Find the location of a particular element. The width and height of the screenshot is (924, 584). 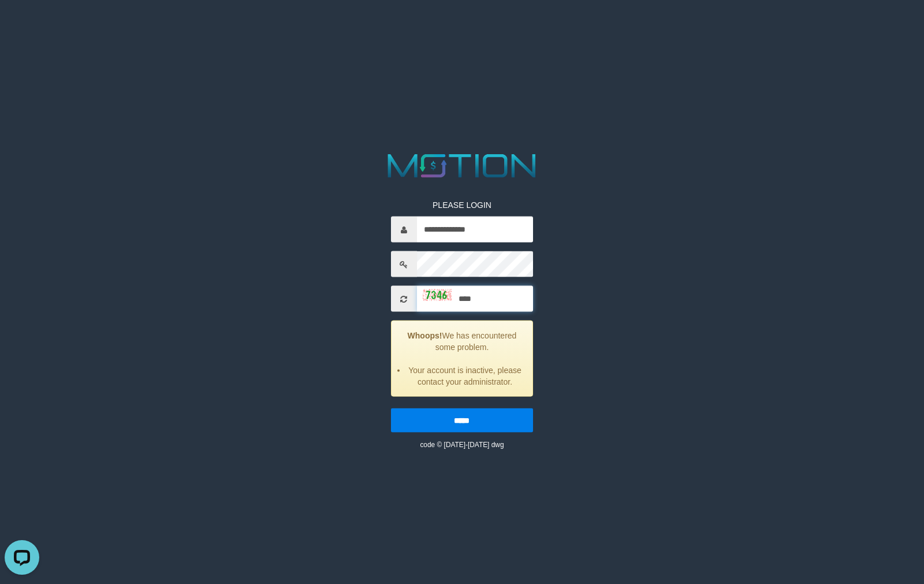

button: Open LiveChat chat widget is located at coordinates (22, 22).